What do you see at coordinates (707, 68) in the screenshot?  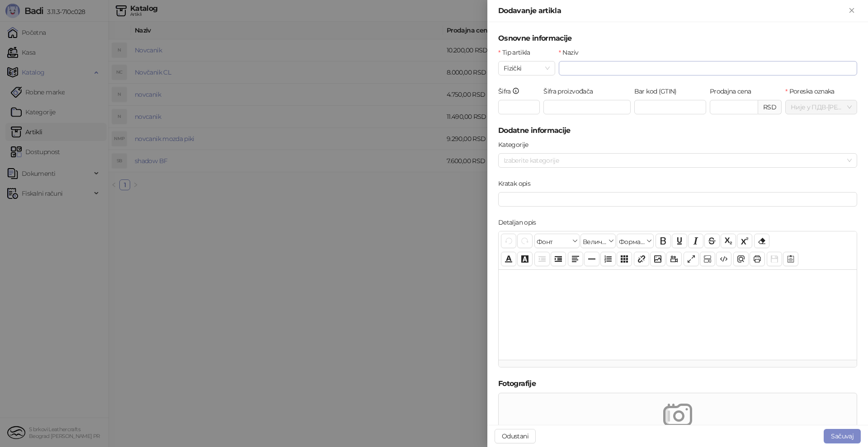 I see `input: Naziv` at bounding box center [707, 68].